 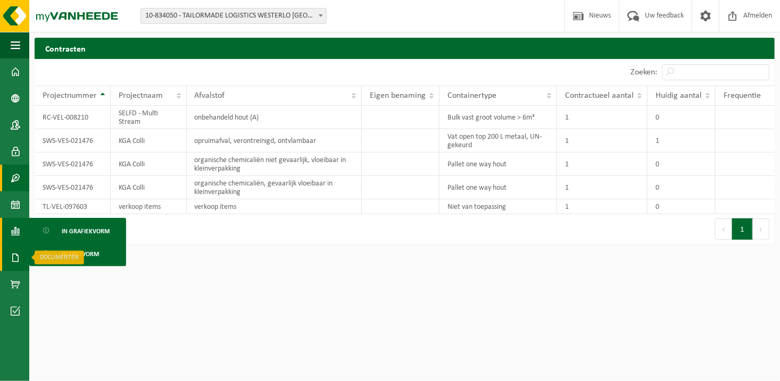 What do you see at coordinates (70, 96) in the screenshot?
I see `span: Projectnummer` at bounding box center [70, 96].